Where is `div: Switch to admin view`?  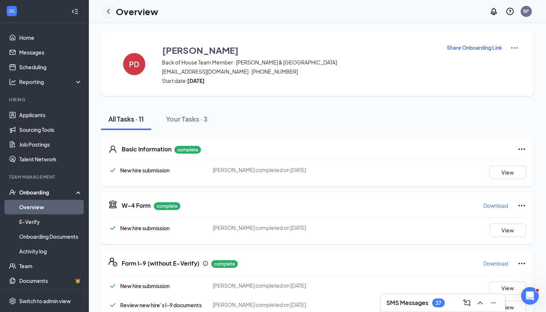
div: Switch to admin view is located at coordinates (45, 301).